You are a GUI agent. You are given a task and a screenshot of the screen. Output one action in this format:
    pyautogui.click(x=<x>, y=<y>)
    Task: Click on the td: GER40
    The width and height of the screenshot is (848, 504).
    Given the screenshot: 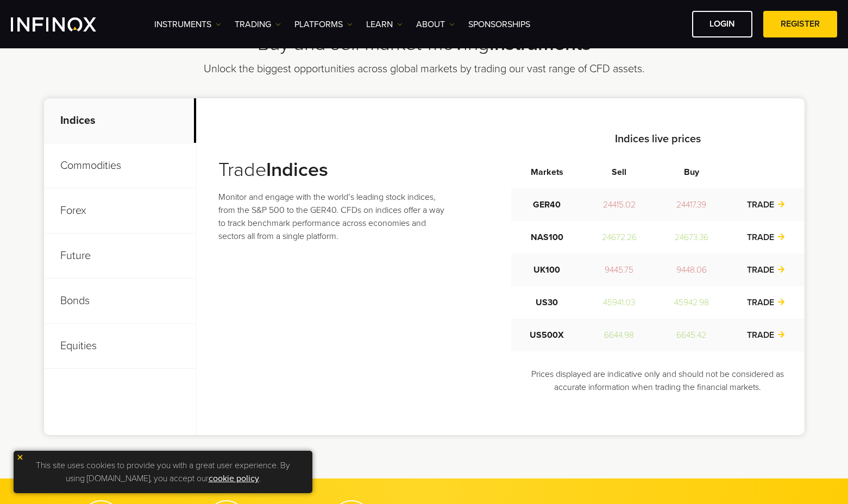 What is the action you would take?
    pyautogui.click(x=547, y=205)
    